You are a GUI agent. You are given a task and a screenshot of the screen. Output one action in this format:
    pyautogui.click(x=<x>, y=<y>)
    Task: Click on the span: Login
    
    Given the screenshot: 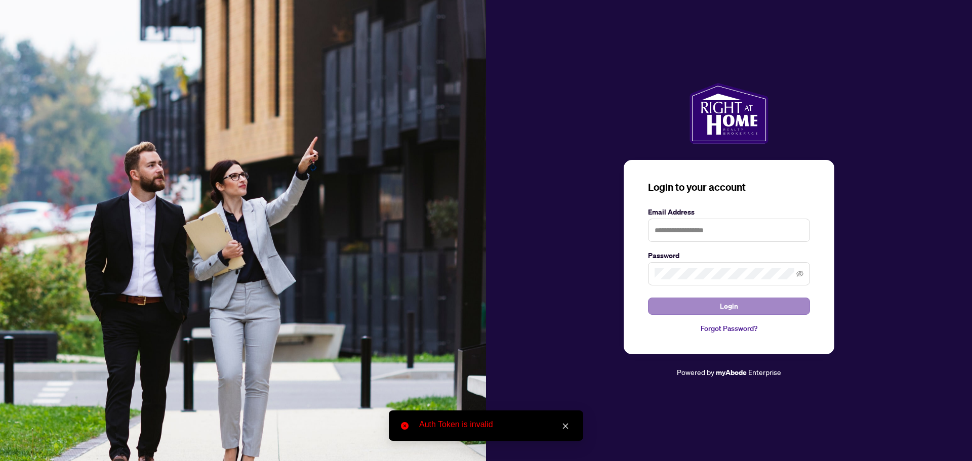 What is the action you would take?
    pyautogui.click(x=729, y=306)
    